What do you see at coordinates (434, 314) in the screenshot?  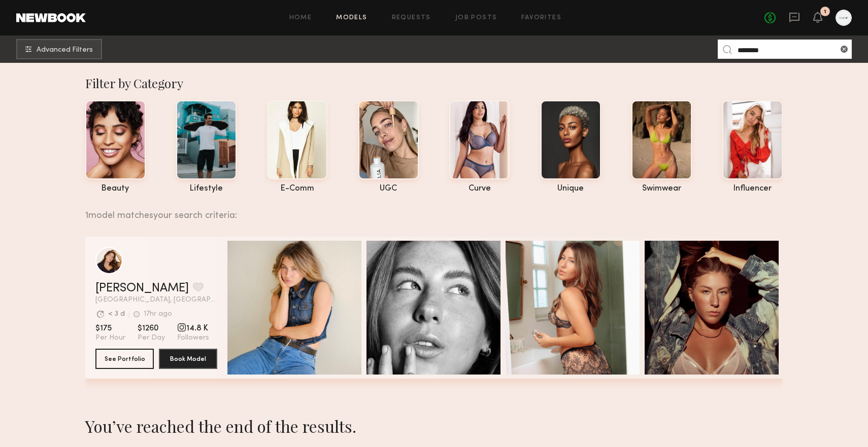 I see `div: grid` at bounding box center [434, 314].